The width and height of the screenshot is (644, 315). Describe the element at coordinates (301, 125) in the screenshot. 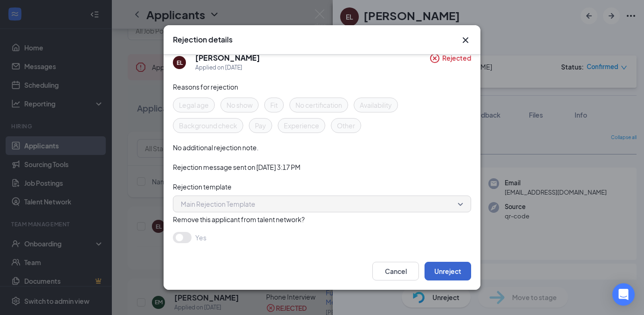

I see `span: Experience` at that location.